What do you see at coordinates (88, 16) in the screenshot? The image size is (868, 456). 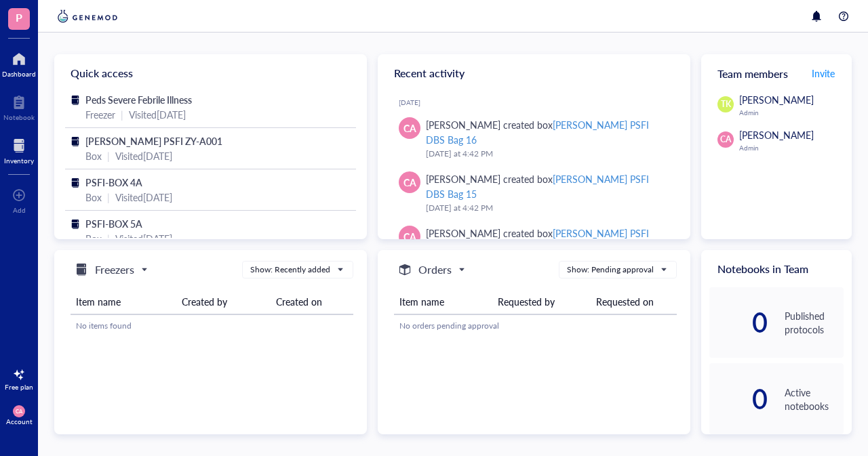 I see `img: genemod-logo` at bounding box center [88, 16].